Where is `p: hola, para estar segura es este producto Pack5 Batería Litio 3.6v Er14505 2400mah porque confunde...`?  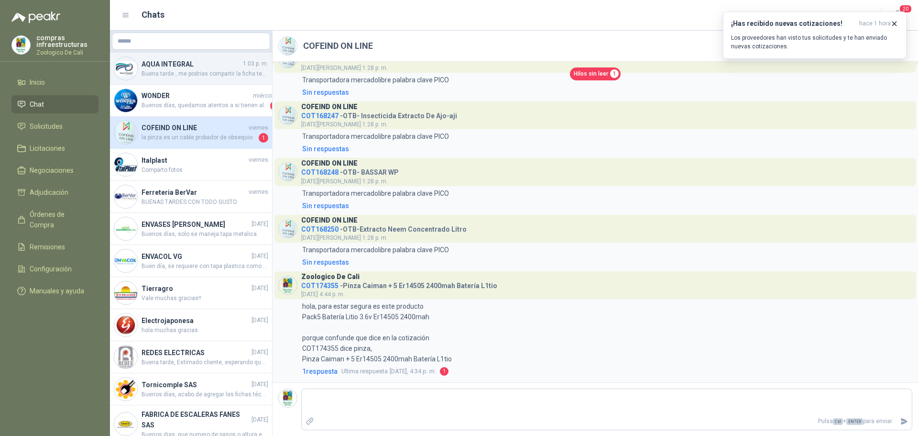
p: hola, para estar segura es este producto Pack5 Batería Litio 3.6v Er14505 2400mah porque confunde... is located at coordinates (377, 332).